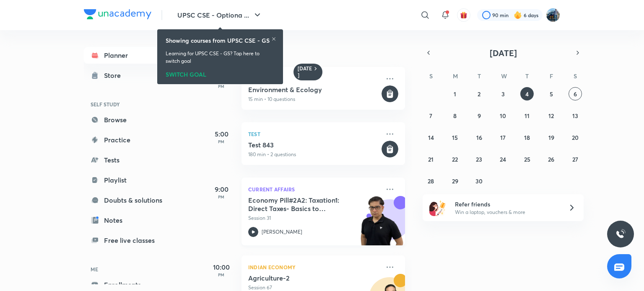  Describe the element at coordinates (479, 137) in the screenshot. I see `button: September 16, 2025` at that location.